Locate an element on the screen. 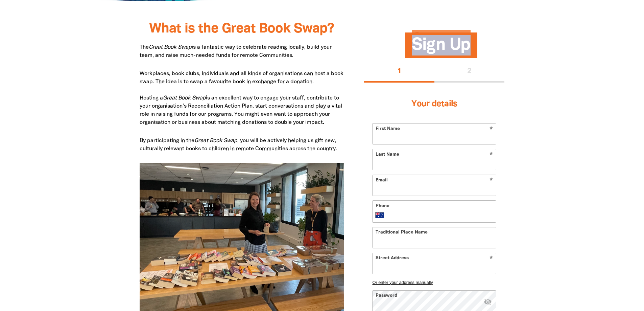 The width and height of the screenshot is (644, 311). button: Stage 1 is located at coordinates (399, 72).